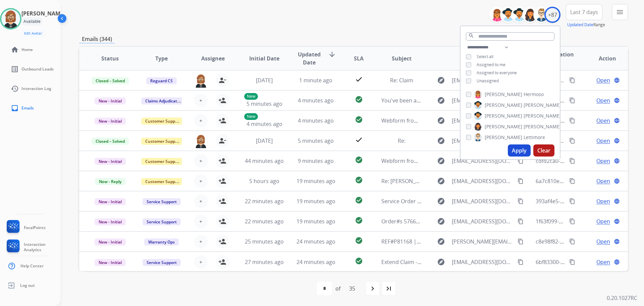  What do you see at coordinates (534, 137) in the screenshot?
I see `span: Lettimore` at bounding box center [534, 137].